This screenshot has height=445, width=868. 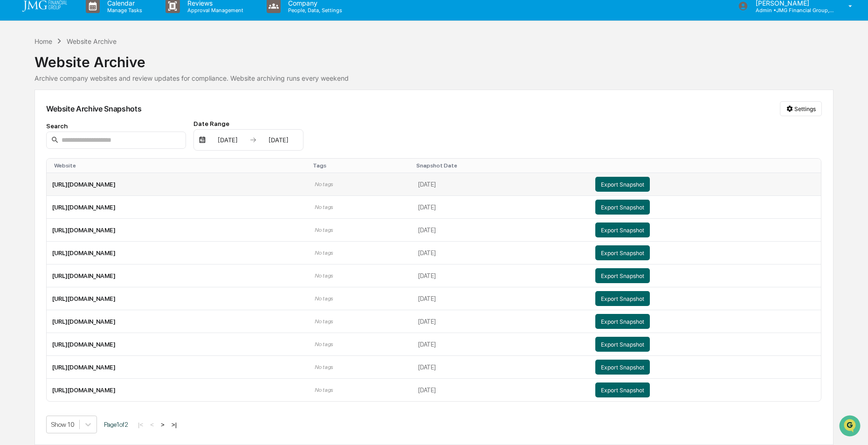 What do you see at coordinates (92, 76) in the screenshot?
I see `div: Start new chat` at bounding box center [92, 76].